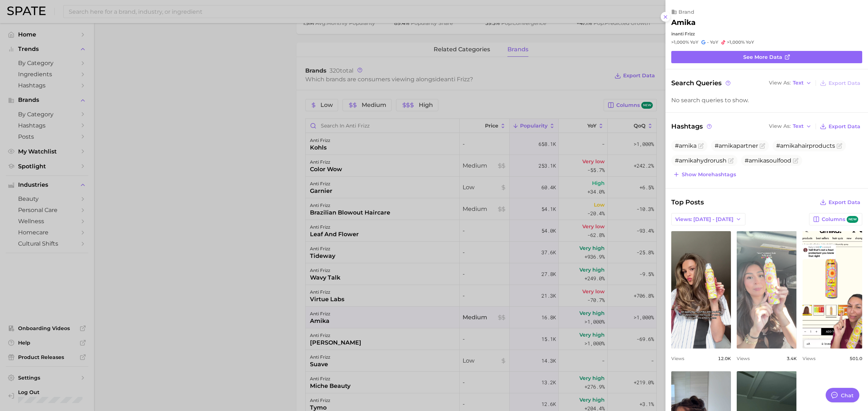 The image size is (868, 411). I want to click on span: 501.0, so click(856, 359).